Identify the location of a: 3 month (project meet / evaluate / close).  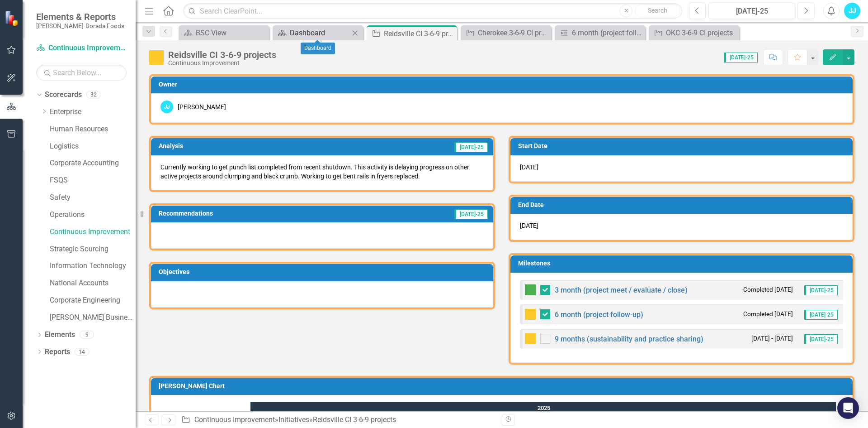
(621, 290).